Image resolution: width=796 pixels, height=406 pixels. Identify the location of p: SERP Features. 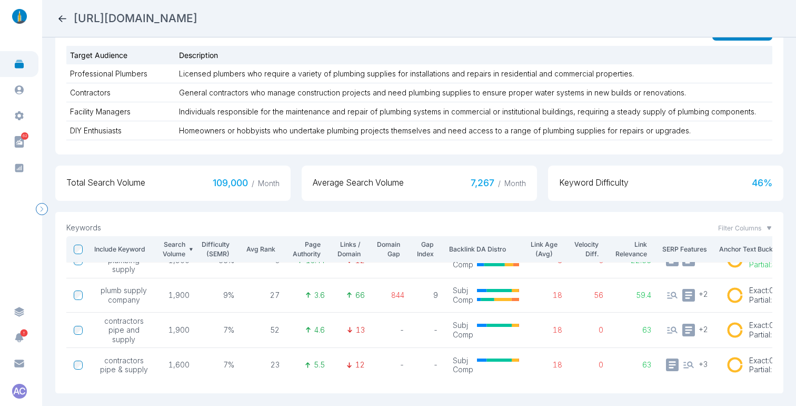
(687, 249).